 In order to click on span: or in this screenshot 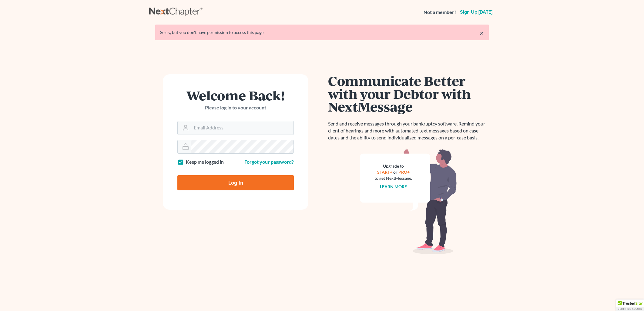, I will do `click(395, 172)`.